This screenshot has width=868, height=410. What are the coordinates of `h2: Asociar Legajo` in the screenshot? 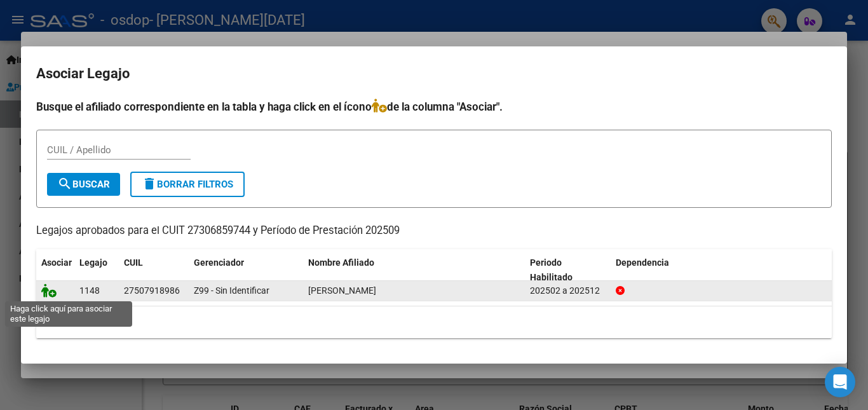 It's located at (434, 74).